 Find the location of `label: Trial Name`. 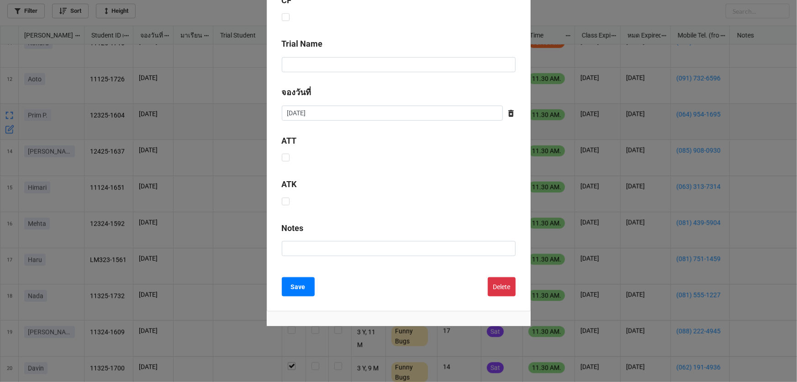

label: Trial Name is located at coordinates (302, 44).